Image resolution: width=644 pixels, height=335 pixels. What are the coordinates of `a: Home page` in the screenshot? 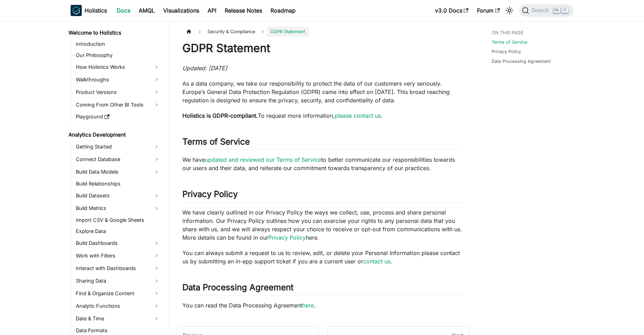 It's located at (189, 32).